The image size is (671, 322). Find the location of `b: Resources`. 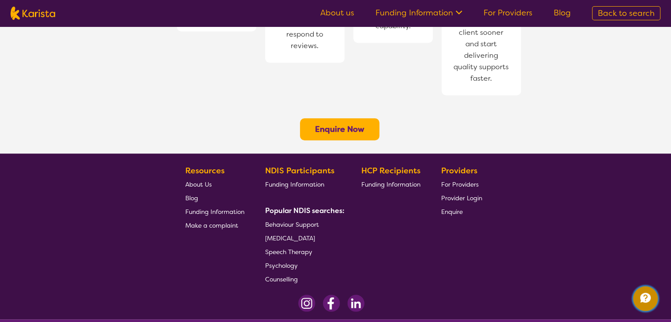

b: Resources is located at coordinates (205, 171).